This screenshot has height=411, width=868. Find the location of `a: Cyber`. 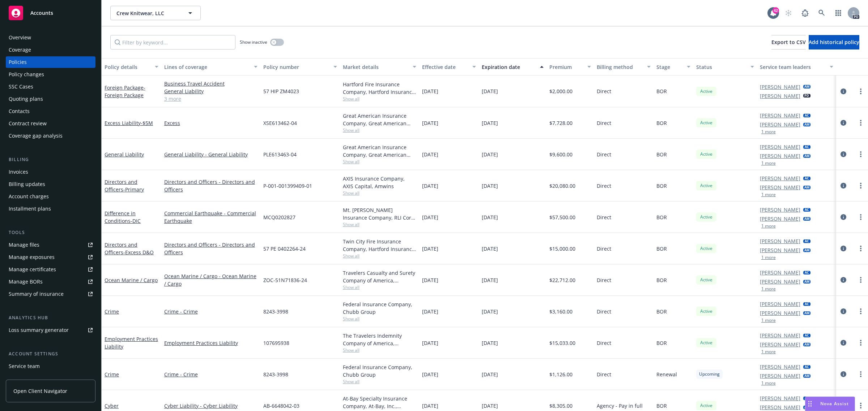

a: Cyber is located at coordinates (112, 406).